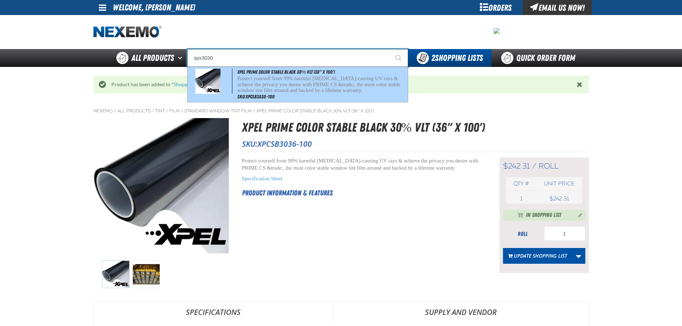 This screenshot has width=682, height=326. I want to click on button: Open All Products pages, so click(181, 58).